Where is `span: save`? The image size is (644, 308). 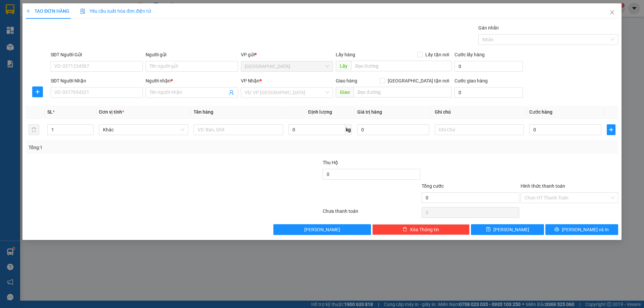
span: save is located at coordinates (488, 230).